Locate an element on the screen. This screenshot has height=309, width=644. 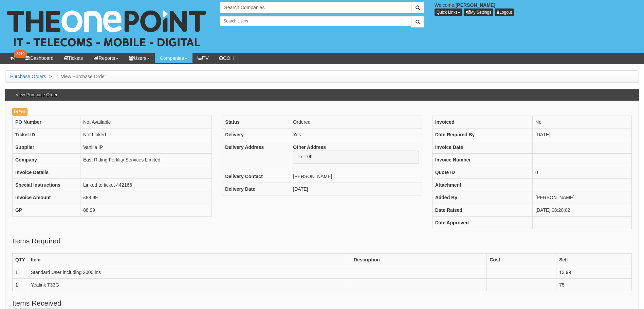
legend: Items Required is located at coordinates (36, 241).